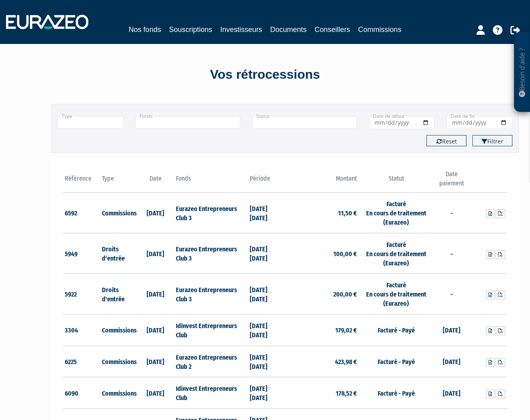  Describe the element at coordinates (210, 361) in the screenshot. I see `td: Eurazeo Entrepreneurs Club 2` at that location.